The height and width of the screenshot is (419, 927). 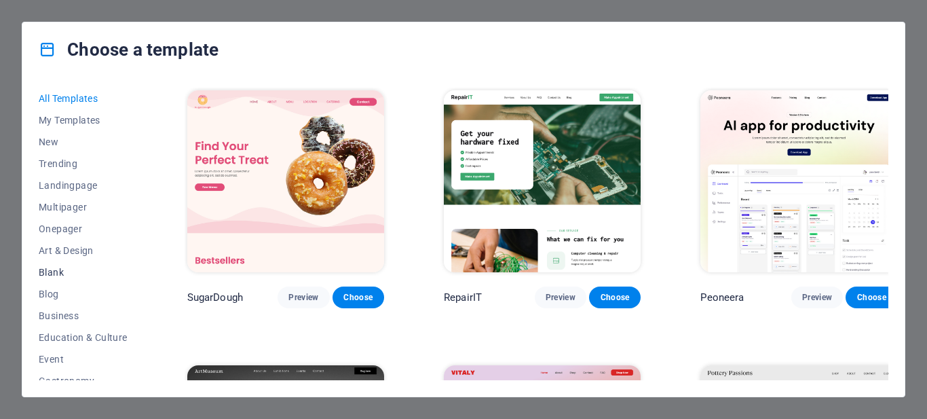 I want to click on button: Multipager, so click(x=83, y=207).